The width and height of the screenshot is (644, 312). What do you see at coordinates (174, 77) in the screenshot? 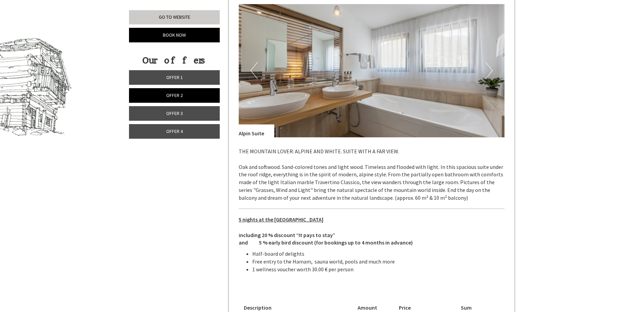
I see `span: Offer 1` at bounding box center [174, 77].